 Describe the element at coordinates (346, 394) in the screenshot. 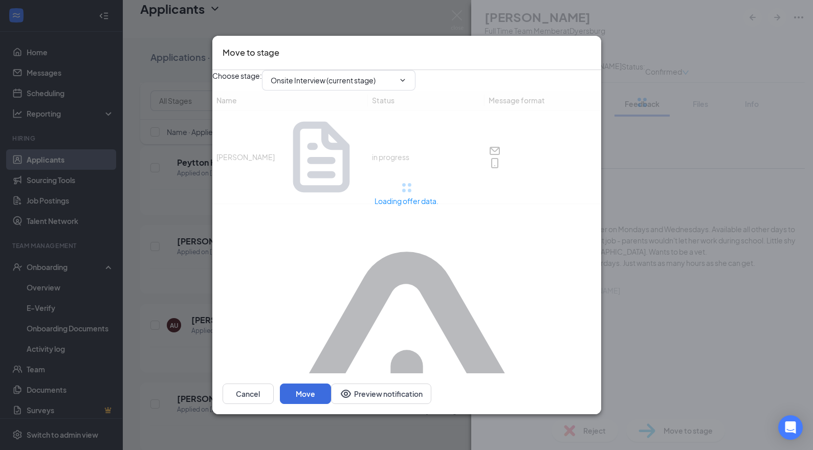

I see `svg: Eye` at that location.